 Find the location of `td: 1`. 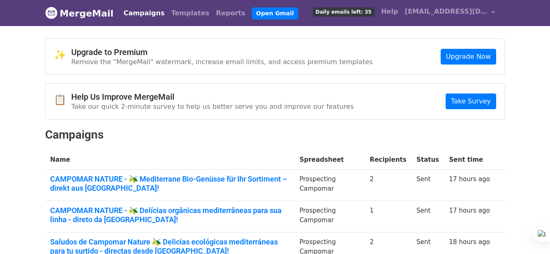

td: 1 is located at coordinates (388, 217).